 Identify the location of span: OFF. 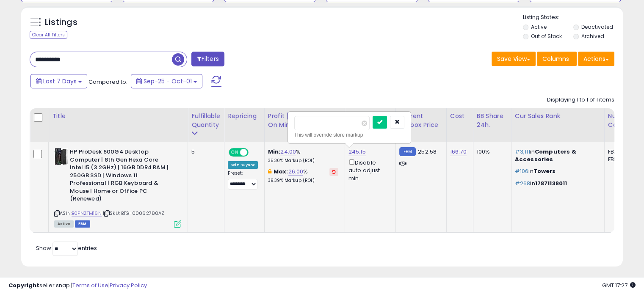
(254, 152).